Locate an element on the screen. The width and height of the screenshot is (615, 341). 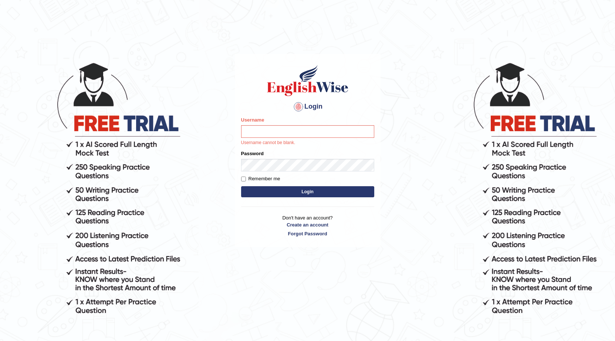
p: Username cannot be blank. is located at coordinates (308, 143).